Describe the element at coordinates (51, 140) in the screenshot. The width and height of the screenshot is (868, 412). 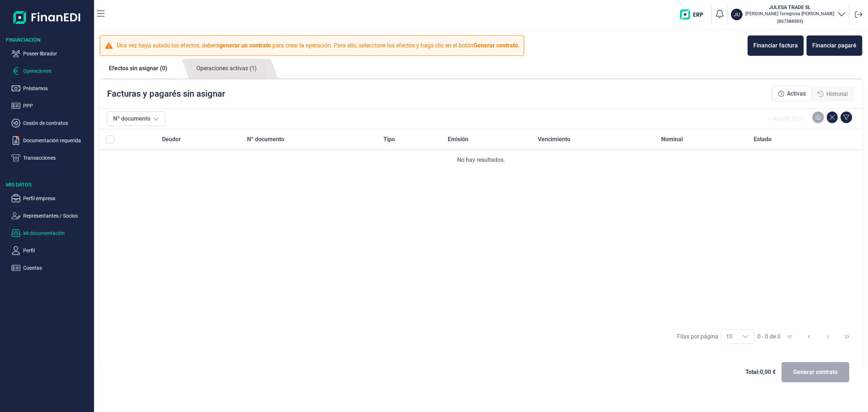
I see `button: Documentación requerida` at that location.